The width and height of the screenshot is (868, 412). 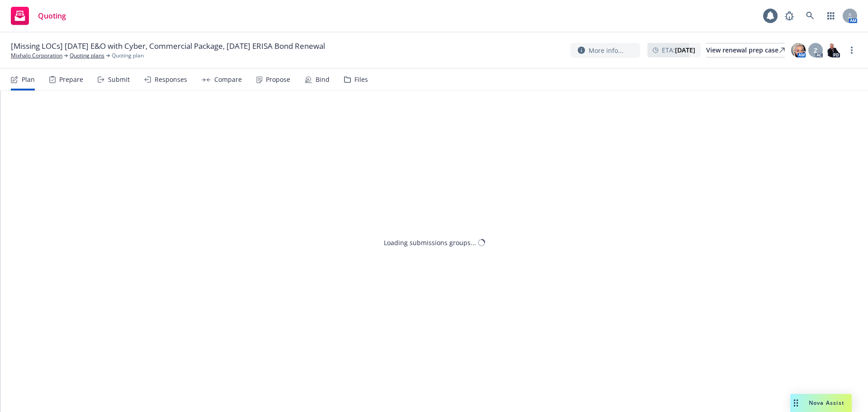 What do you see at coordinates (279, 80) in the screenshot?
I see `div: Propose` at bounding box center [279, 80].